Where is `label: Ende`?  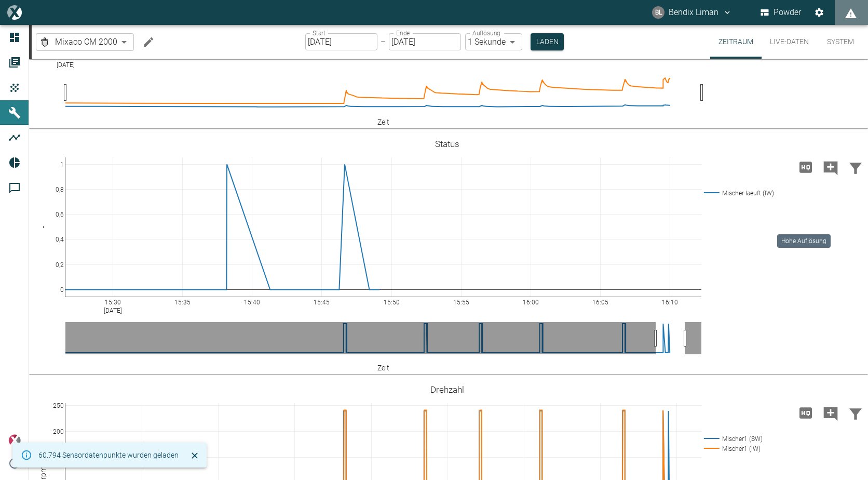
label: Ende is located at coordinates (403, 32).